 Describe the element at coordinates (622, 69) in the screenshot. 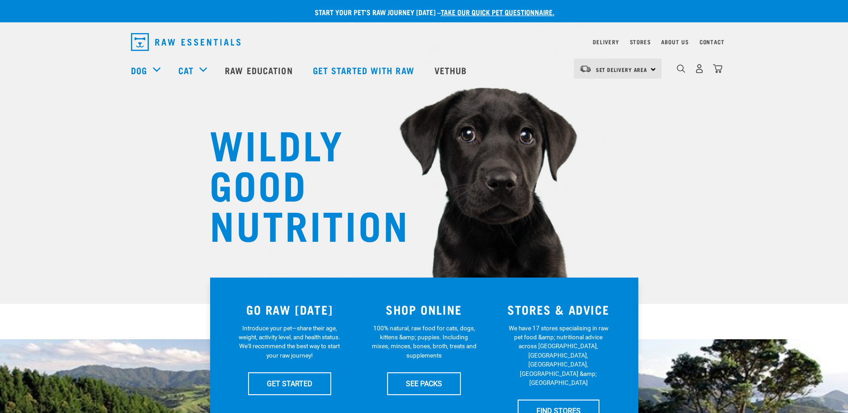

I see `span: Set Delivery Area` at that location.